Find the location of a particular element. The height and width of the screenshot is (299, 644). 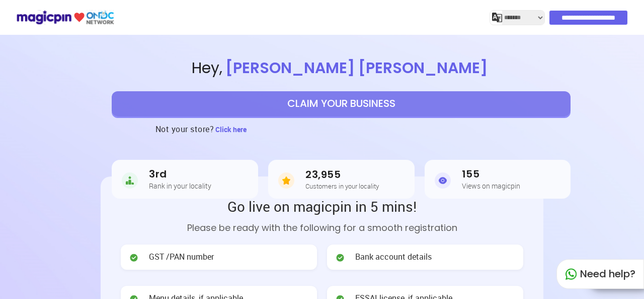

h3: 23,955 is located at coordinates (342, 174).